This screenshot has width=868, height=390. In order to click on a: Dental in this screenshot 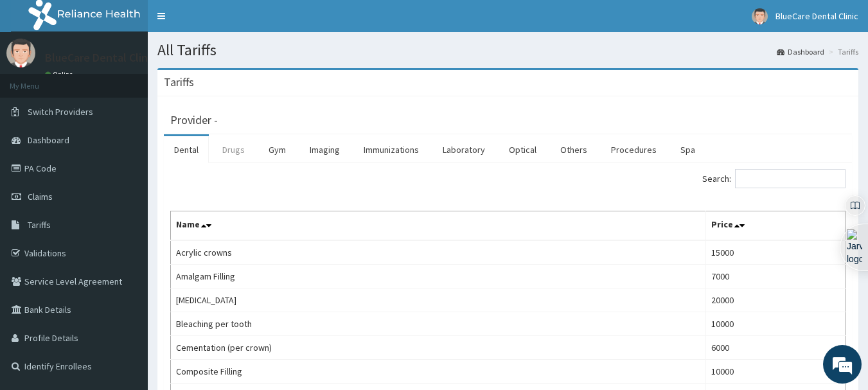, I will do `click(186, 149)`.